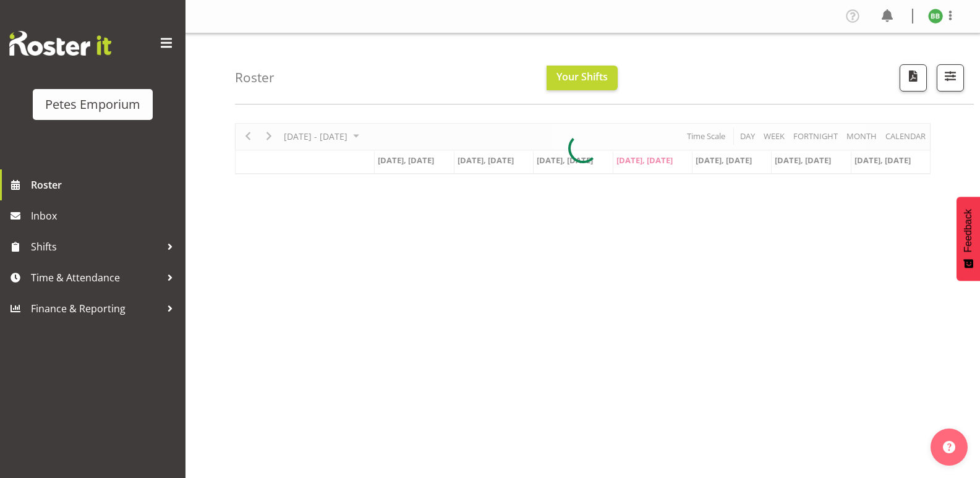 The image size is (980, 478). Describe the element at coordinates (950, 78) in the screenshot. I see `button: Filter Shifts` at that location.